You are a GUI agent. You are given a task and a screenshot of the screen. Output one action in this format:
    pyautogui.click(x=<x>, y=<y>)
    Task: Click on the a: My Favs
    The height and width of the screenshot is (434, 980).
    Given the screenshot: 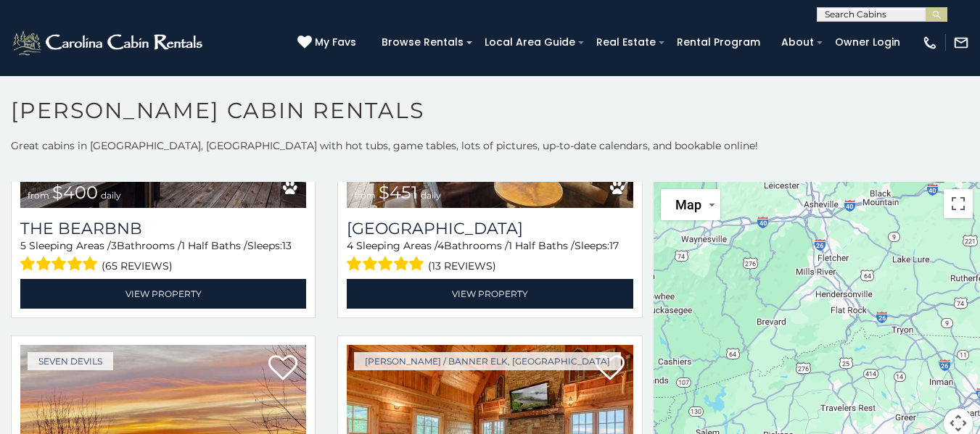 What is the action you would take?
    pyautogui.click(x=329, y=43)
    